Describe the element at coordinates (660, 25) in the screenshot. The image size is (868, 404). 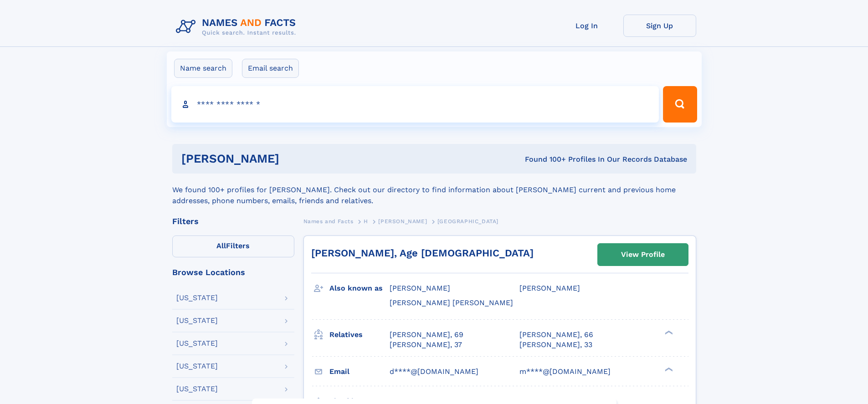
I see `a: Sign Up` at that location.